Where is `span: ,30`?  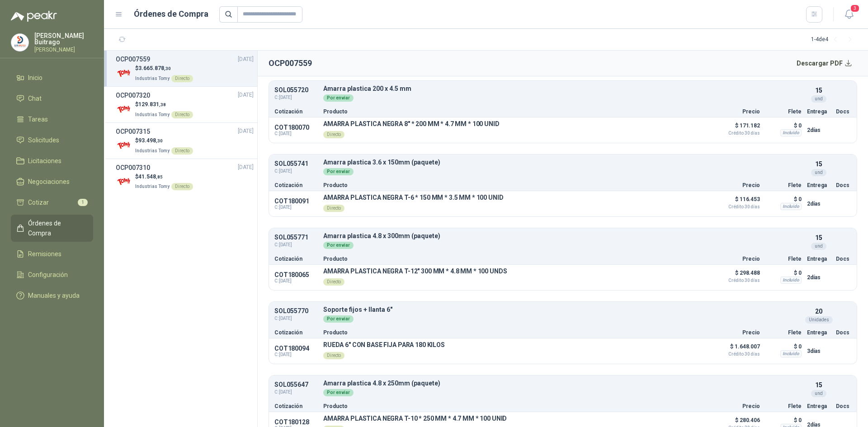
span: ,30 is located at coordinates (159, 141).